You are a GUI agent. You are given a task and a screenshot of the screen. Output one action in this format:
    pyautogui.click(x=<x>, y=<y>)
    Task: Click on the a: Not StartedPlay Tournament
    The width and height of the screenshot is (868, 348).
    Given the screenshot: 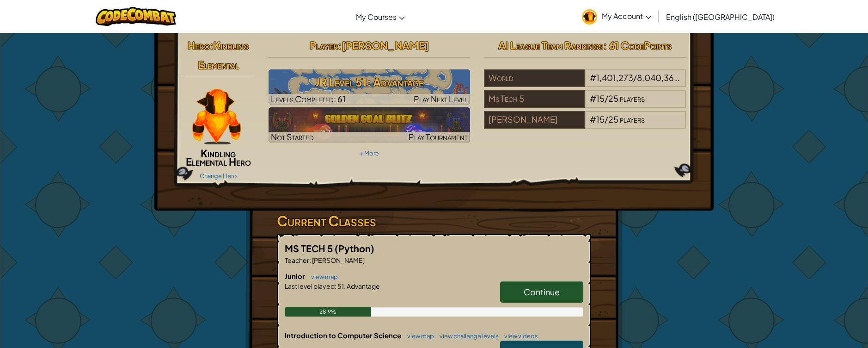 What is the action you would take?
    pyautogui.click(x=369, y=125)
    